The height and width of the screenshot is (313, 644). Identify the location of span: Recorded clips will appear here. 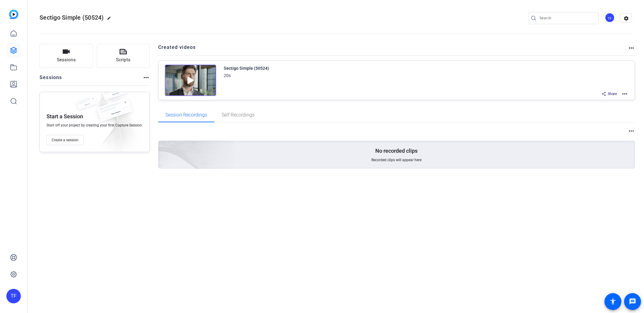
(396, 160).